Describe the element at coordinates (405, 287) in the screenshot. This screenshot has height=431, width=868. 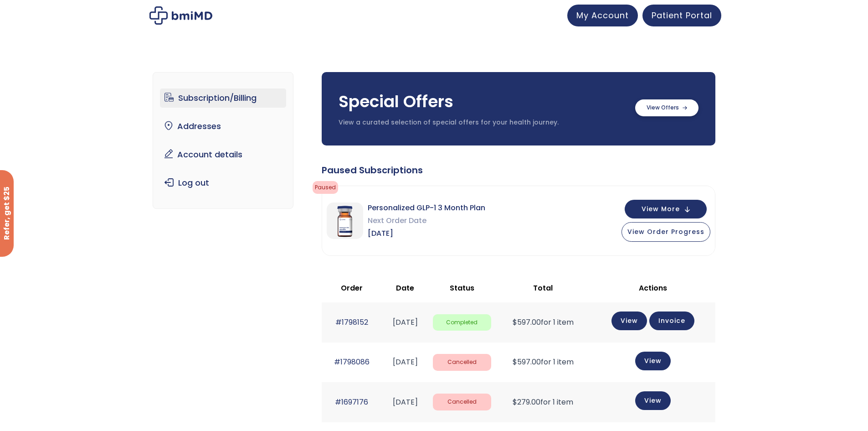
I see `span: Date` at that location.